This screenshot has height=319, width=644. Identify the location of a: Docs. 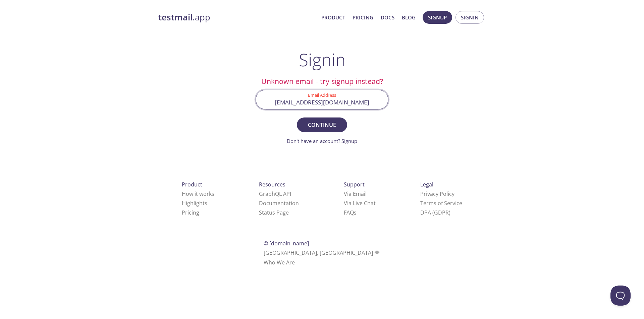
(387, 17).